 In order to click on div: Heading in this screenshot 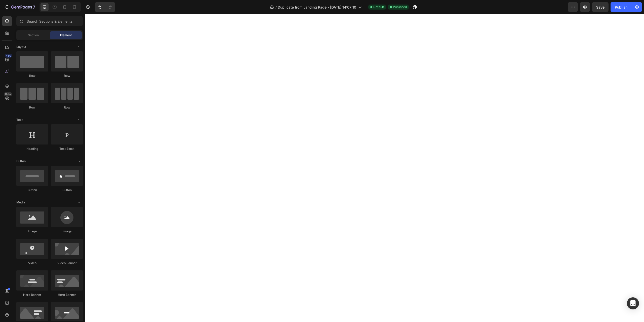, I will do `click(32, 149)`.